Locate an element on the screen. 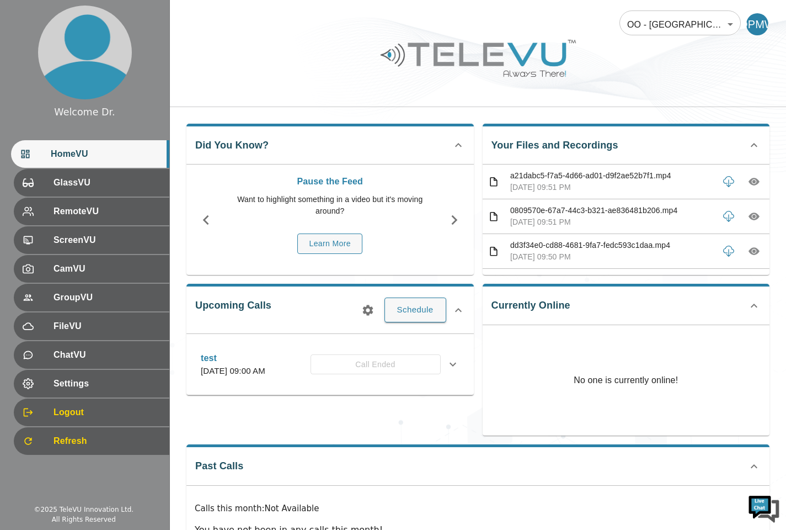 The height and width of the screenshot is (530, 786). span: GlassVU is located at coordinates (107, 183).